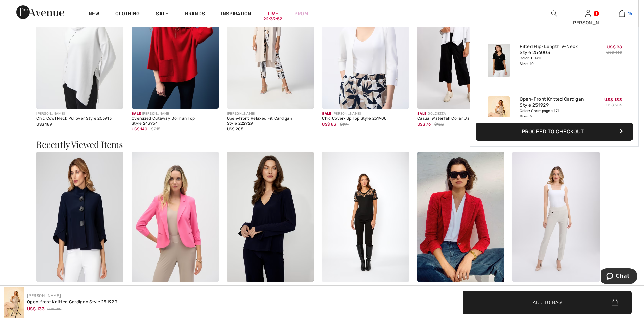 The image size is (644, 319). Describe the element at coordinates (301, 14) in the screenshot. I see `a: Prom` at that location.